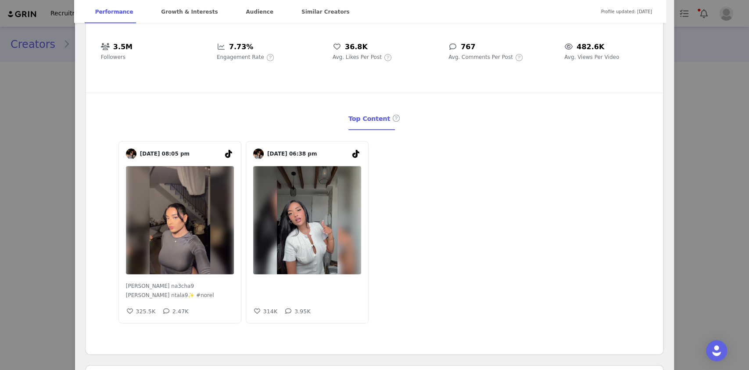  What do you see at coordinates (151, 11) in the screenshot?
I see `p: She has disappeared and doesn’t want to post anymore. The agency sent me screenshots, and she’s s...` at bounding box center [151, 11].